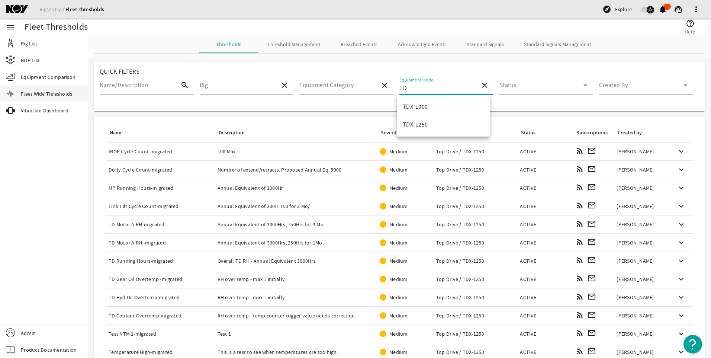  What do you see at coordinates (160, 224) in the screenshot?
I see `div: TD Motor A RH-migrated` at bounding box center [160, 224].